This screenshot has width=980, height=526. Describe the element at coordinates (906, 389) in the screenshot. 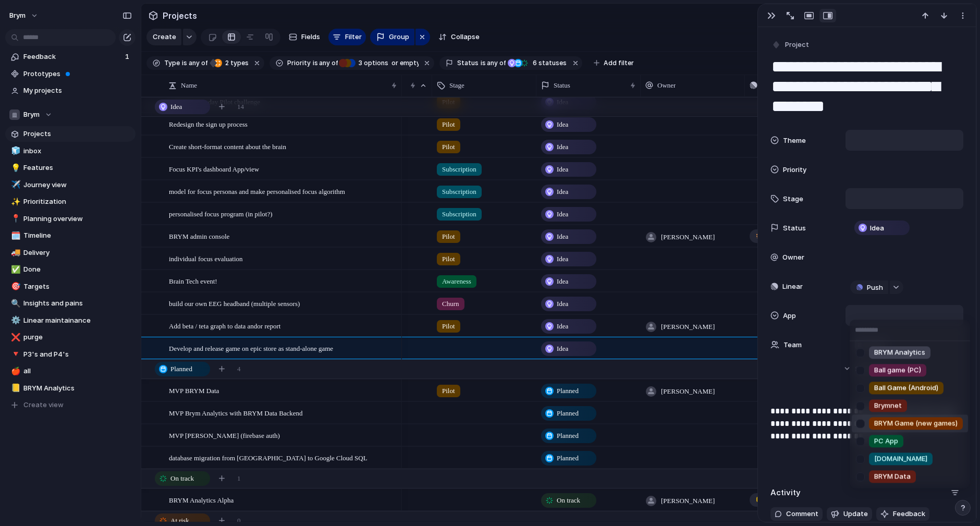

I see `span: Ball Game (Android)` at that location.